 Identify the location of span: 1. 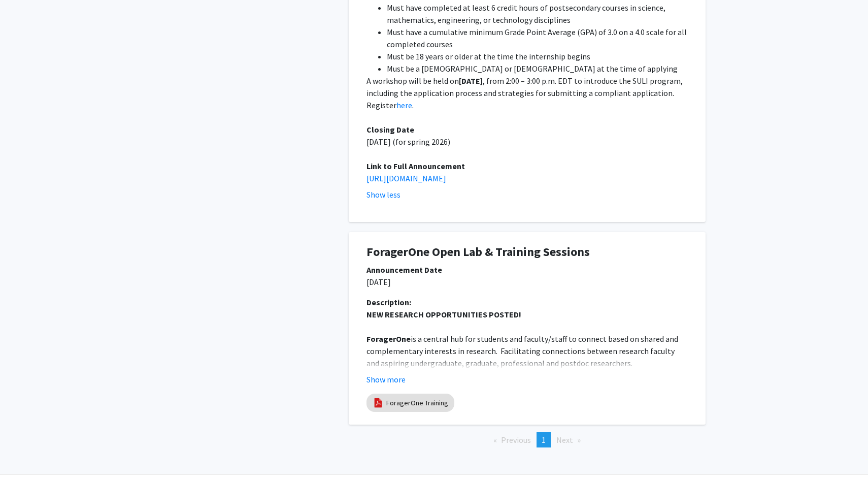
(543, 440).